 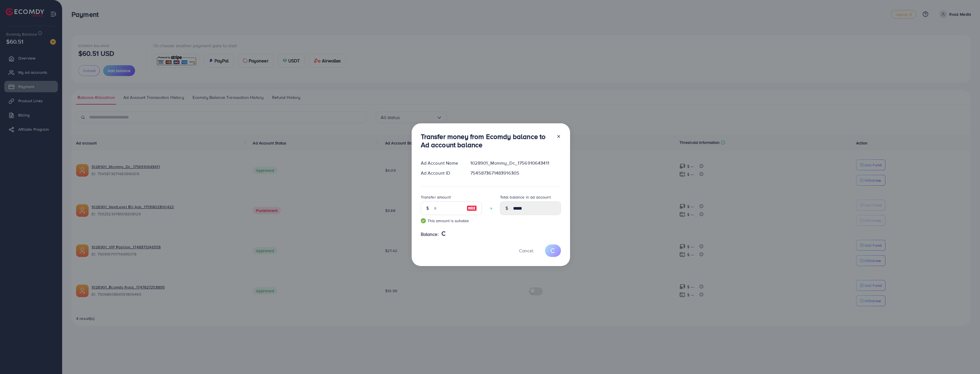 I want to click on img: image, so click(x=472, y=208).